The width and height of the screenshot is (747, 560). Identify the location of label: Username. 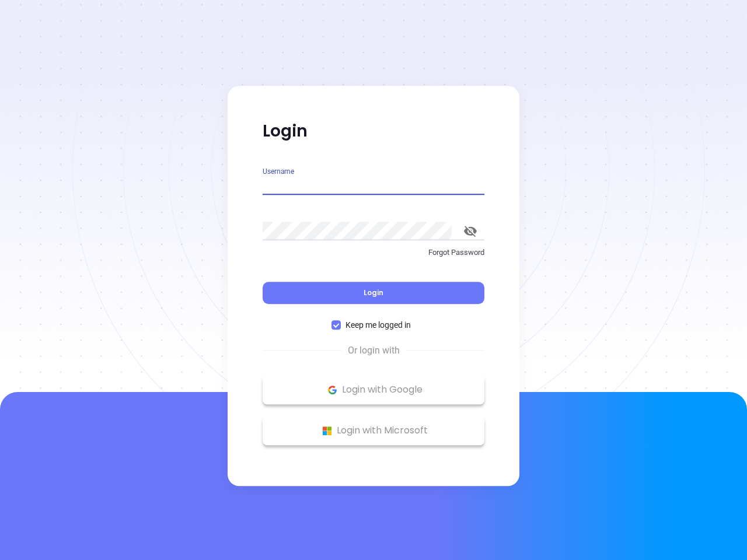
(279, 172).